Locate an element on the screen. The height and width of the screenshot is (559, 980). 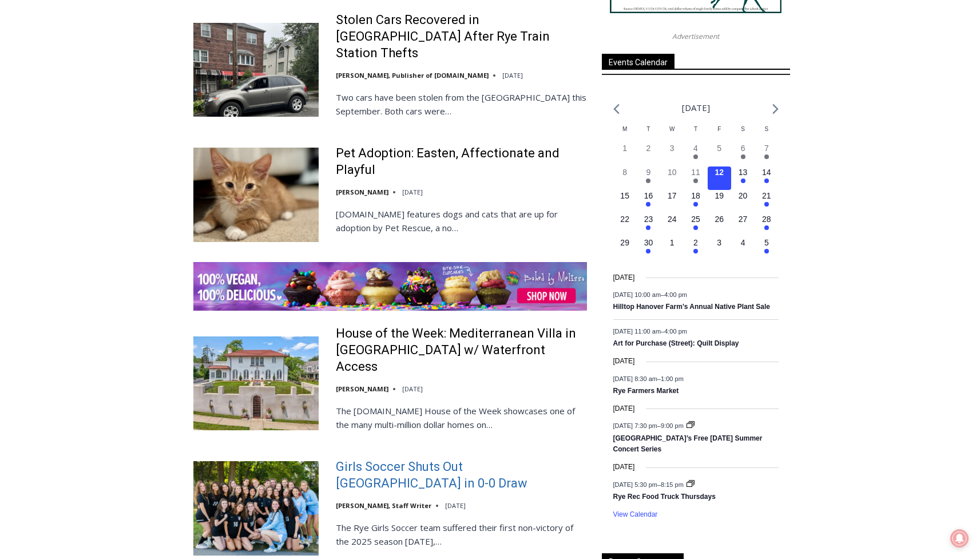
button: 17 is located at coordinates (672, 201).